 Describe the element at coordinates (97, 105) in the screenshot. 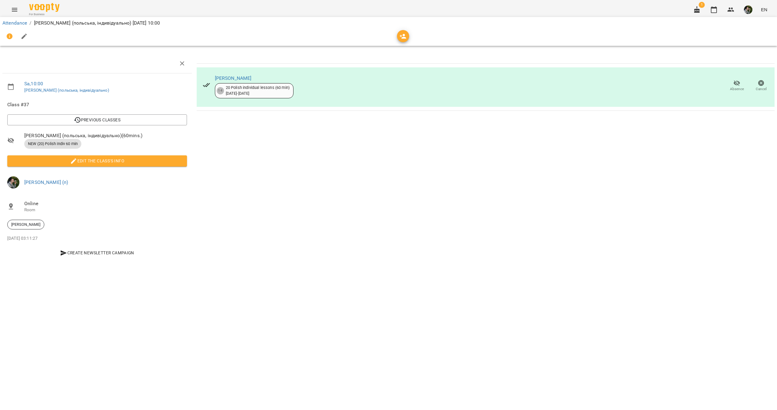

I see `span: Class #37` at that location.